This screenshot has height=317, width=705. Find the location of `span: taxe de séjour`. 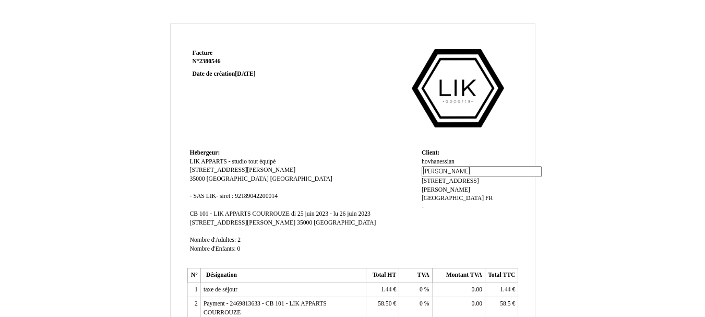

span: taxe de séjour is located at coordinates (220, 289).